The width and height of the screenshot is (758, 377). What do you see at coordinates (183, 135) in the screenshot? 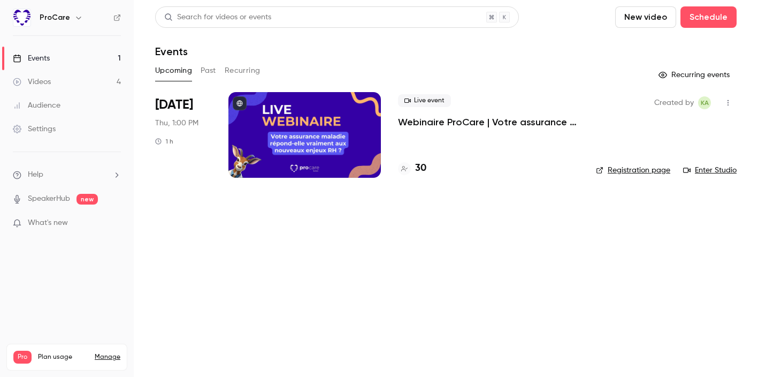
I see `div: Sep 4 Thu, 1:00 PM (Europe/Paris)` at bounding box center [183, 135].